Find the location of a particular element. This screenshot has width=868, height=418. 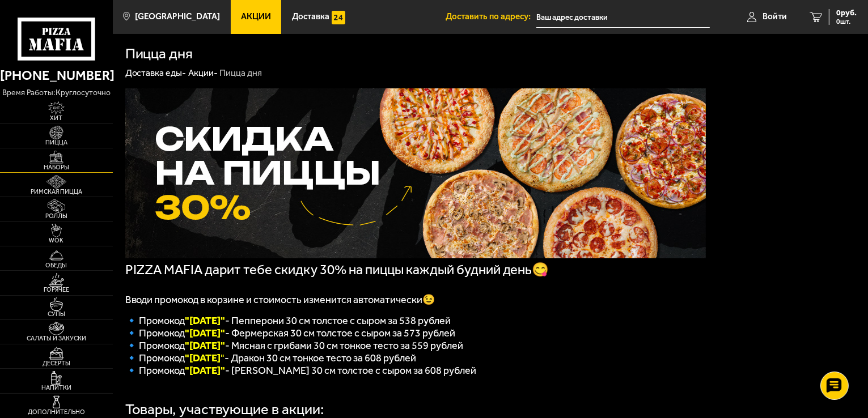

span: Доставка is located at coordinates (311, 16).